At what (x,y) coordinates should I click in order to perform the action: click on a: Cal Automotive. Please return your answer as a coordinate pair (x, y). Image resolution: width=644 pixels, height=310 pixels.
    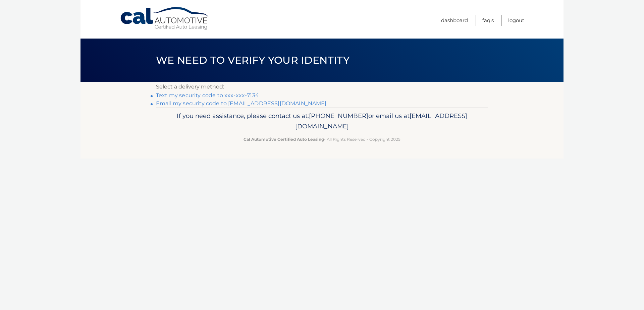
    Looking at the image, I should click on (165, 18).